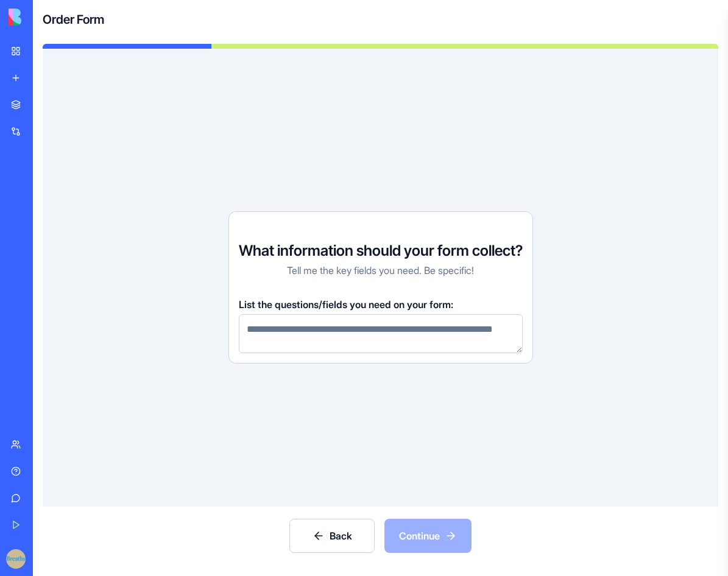 The width and height of the screenshot is (728, 576). What do you see at coordinates (16, 559) in the screenshot?
I see `img: ACg8ocKG7M5rlDgHaEGq6ty4A0JECUMbxRKDeka7N5lT4bzTqWcT4aw=s96-c` at bounding box center [16, 559].